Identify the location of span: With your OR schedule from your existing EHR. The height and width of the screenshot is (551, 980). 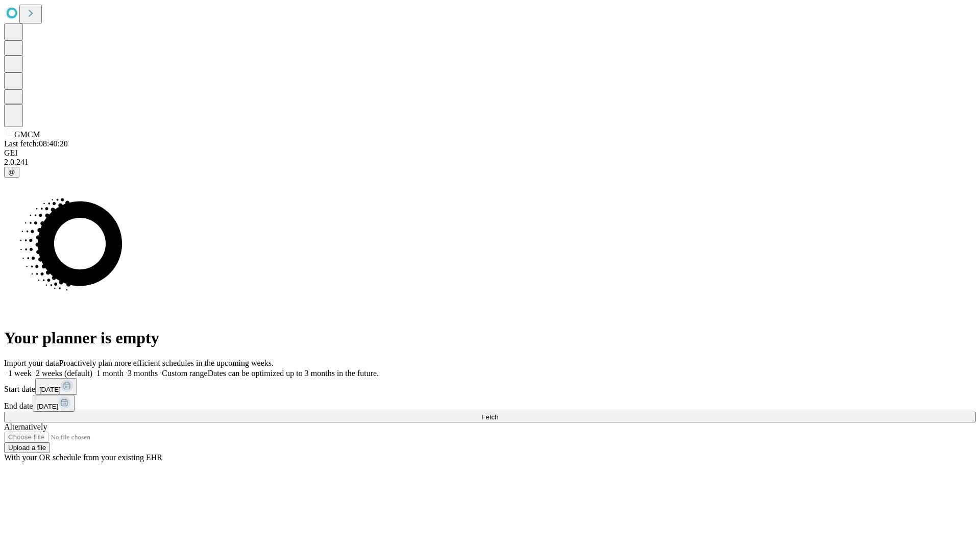
(83, 457).